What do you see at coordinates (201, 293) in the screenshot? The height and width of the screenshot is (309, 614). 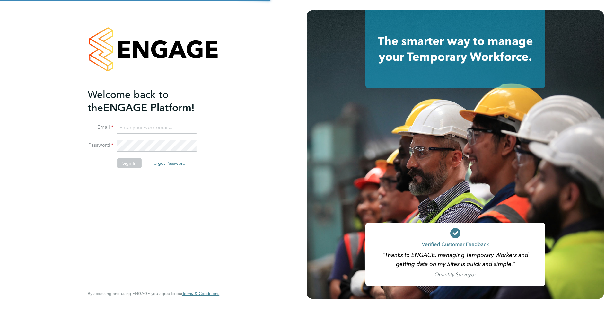 I see `a: Terms & Conditions` at bounding box center [201, 293].